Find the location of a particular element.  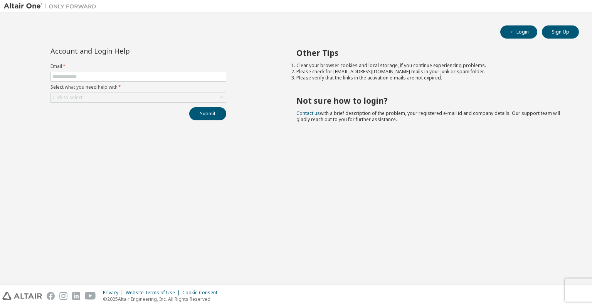

h2: Not sure how to login? is located at coordinates (431, 101).